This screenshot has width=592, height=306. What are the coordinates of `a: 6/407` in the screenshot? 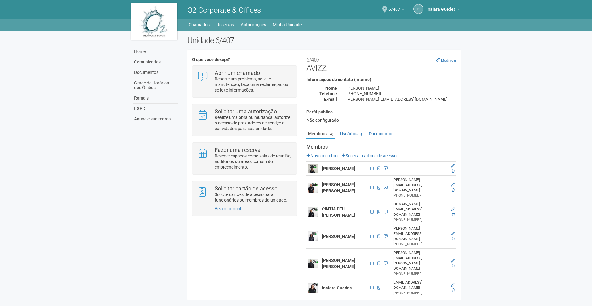 It's located at (396, 10).